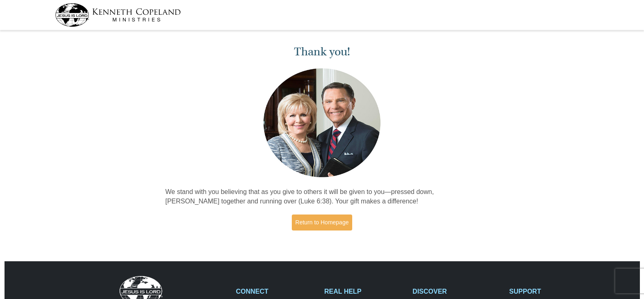  Describe the element at coordinates (457, 291) in the screenshot. I see `h2: DISCOVER` at that location.